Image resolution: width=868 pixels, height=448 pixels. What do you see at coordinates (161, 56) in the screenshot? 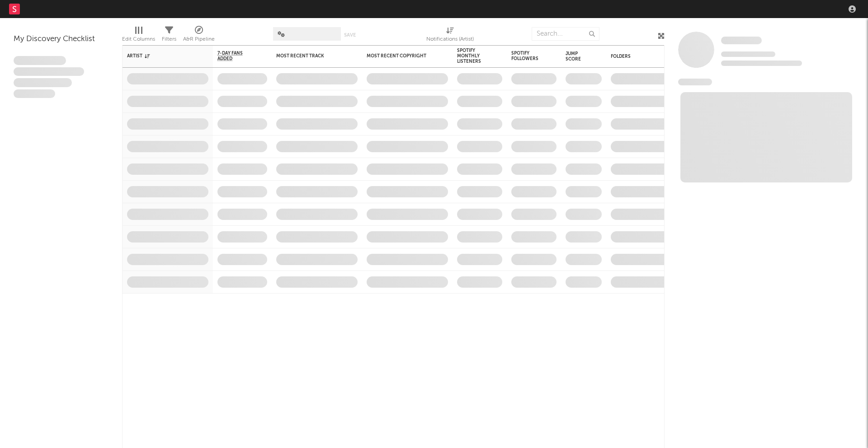
I see `div: Artist` at bounding box center [161, 56].